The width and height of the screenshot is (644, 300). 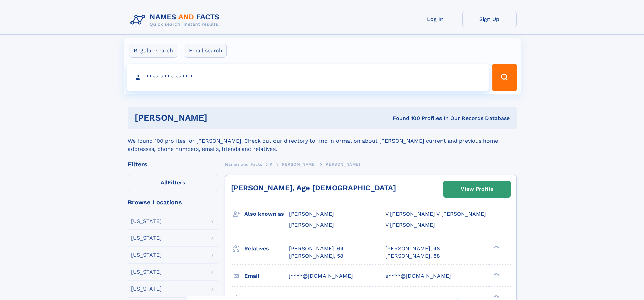 I want to click on a: Sign Up, so click(x=489, y=19).